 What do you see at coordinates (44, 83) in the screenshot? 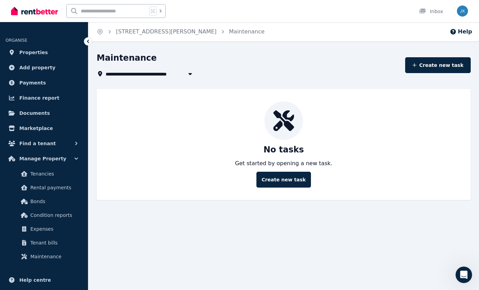
I see `a: Payments` at bounding box center [44, 83].